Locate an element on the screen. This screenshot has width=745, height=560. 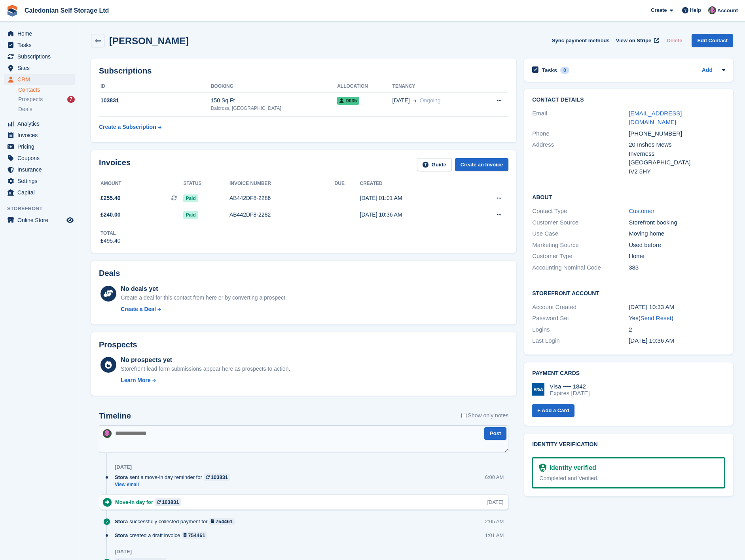
div: Storefront lead form submissions appear here as prospects to action. is located at coordinates (205, 369).